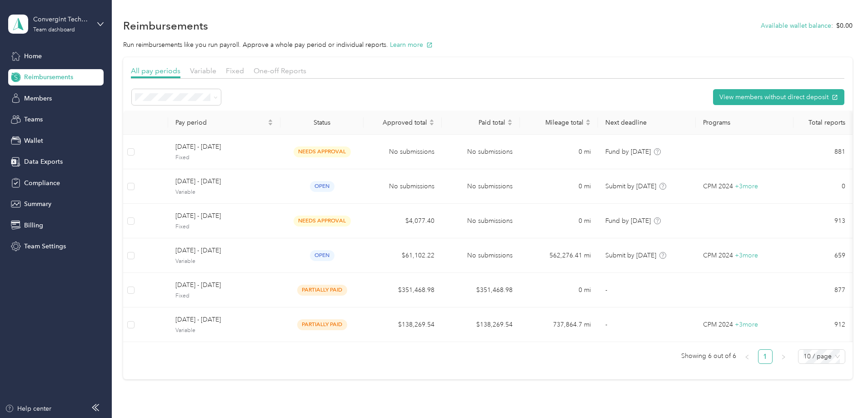  Describe the element at coordinates (33, 119) in the screenshot. I see `span: Teams` at that location.